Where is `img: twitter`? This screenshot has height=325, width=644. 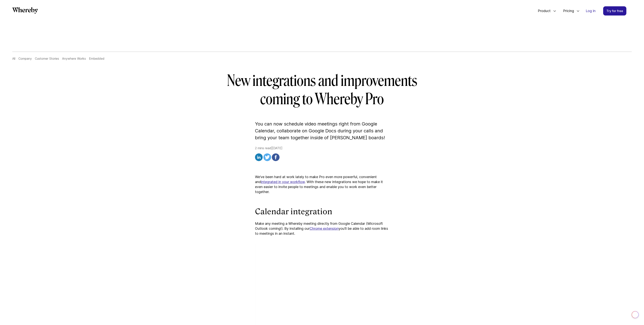 img: twitter is located at coordinates (267, 157).